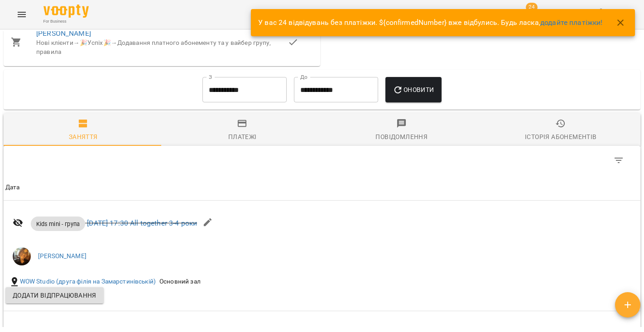  Describe the element at coordinates (83, 137) in the screenshot. I see `div: Заняття` at that location.